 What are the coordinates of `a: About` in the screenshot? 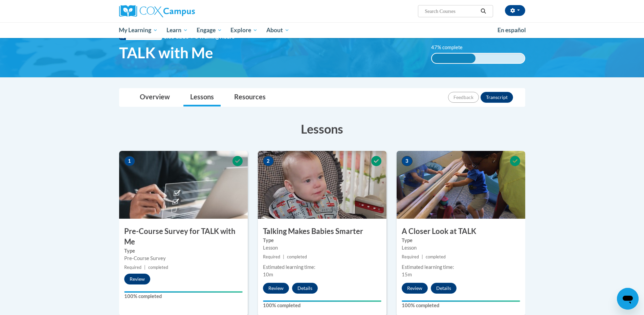 It's located at (278, 30).